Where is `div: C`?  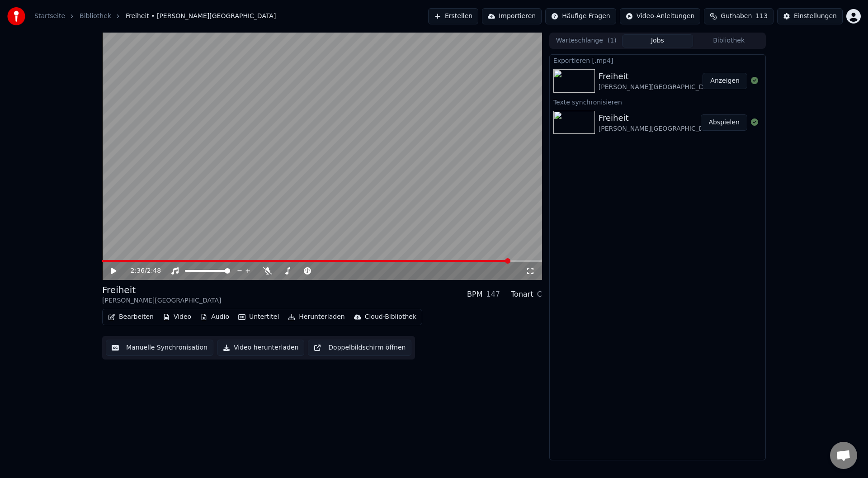
div: C is located at coordinates (540, 294).